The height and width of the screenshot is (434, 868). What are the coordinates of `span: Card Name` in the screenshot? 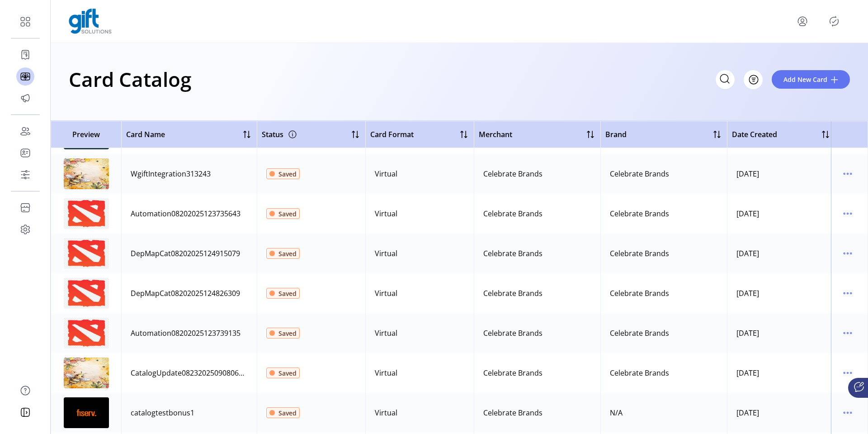 It's located at (146, 134).